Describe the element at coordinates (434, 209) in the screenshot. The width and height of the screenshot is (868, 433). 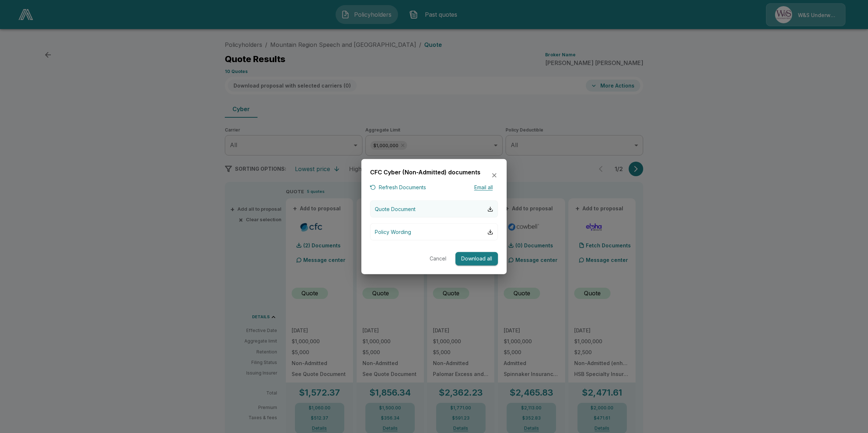
I see `button: Quote Document` at that location.